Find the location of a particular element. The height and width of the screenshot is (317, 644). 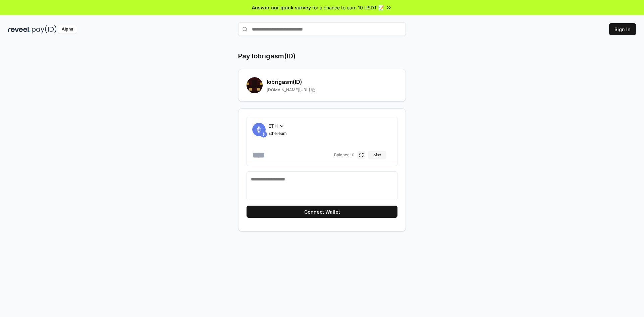

img: pay_id is located at coordinates (44, 29).